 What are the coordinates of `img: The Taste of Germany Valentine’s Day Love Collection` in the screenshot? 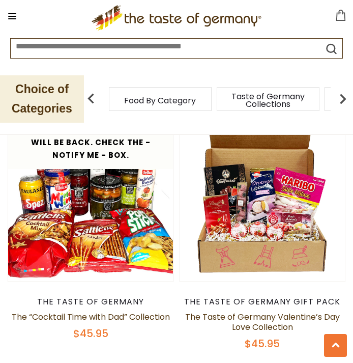 It's located at (263, 199).